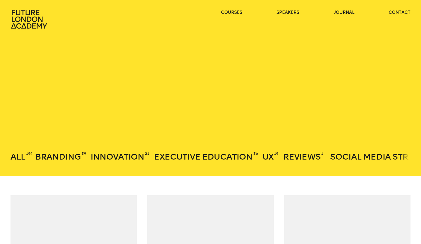 Image resolution: width=421 pixels, height=244 pixels. Describe the element at coordinates (256, 153) in the screenshot. I see `sup: 36` at that location.